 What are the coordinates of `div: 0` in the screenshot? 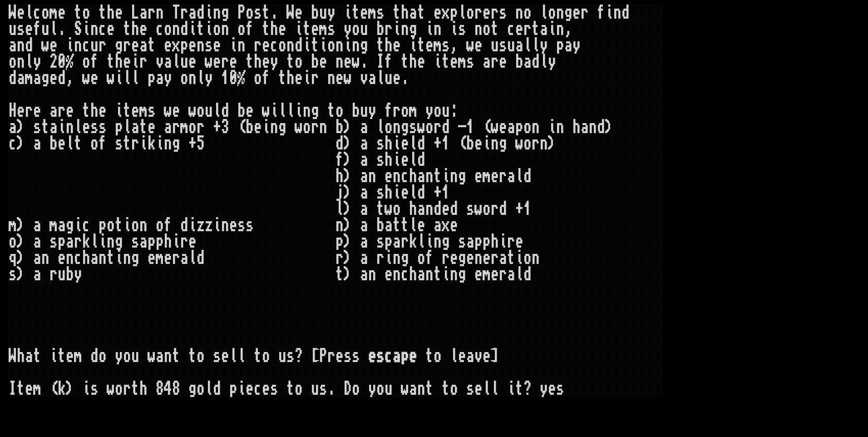 It's located at (61, 61).